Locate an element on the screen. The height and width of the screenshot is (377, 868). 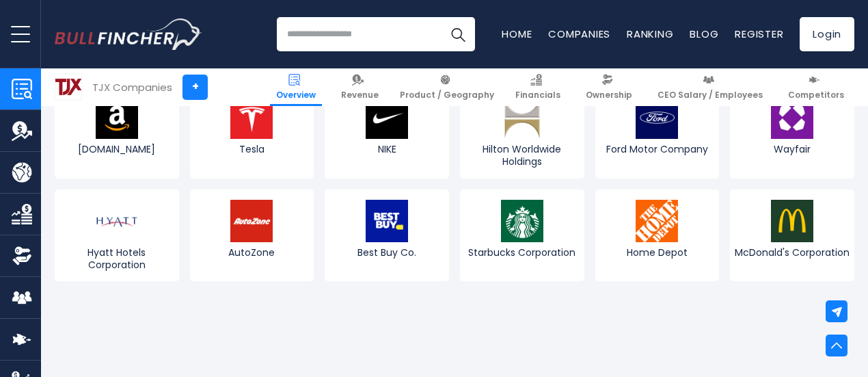
img: H logo is located at coordinates (117, 220).